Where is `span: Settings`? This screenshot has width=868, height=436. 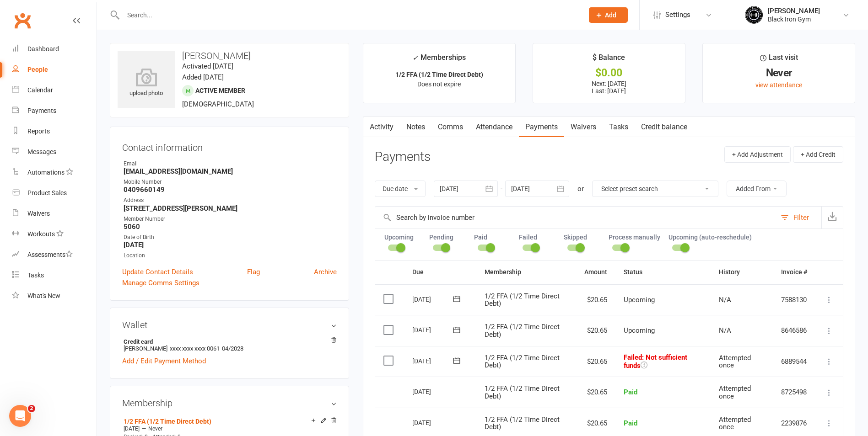 span: Settings is located at coordinates (678, 15).